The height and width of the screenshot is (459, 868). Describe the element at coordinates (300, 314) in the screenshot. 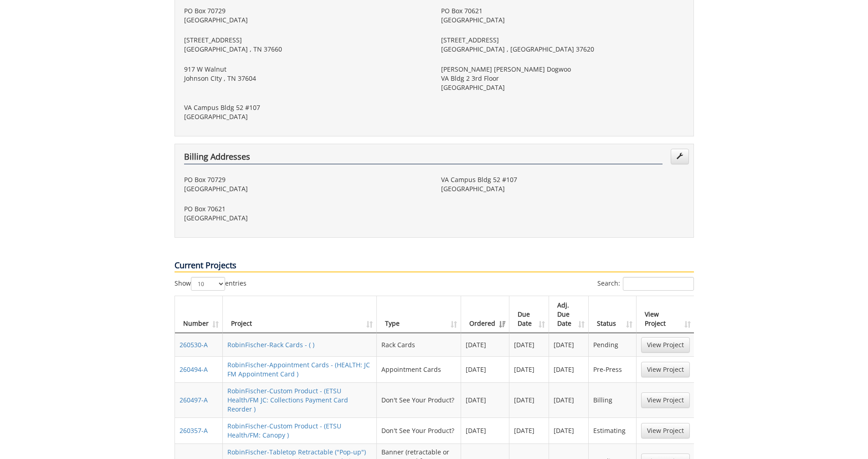

I see `th: Project: activate to sort column ascending` at that location.